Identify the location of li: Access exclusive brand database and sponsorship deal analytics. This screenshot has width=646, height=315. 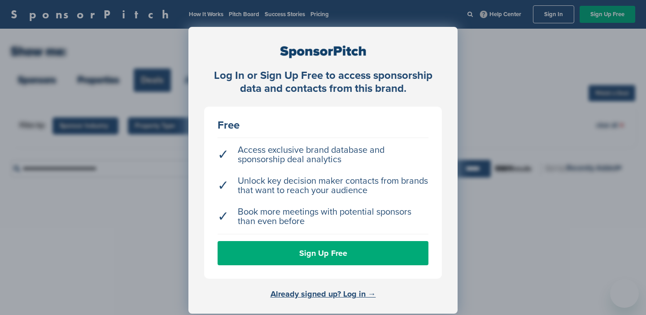
(323, 155).